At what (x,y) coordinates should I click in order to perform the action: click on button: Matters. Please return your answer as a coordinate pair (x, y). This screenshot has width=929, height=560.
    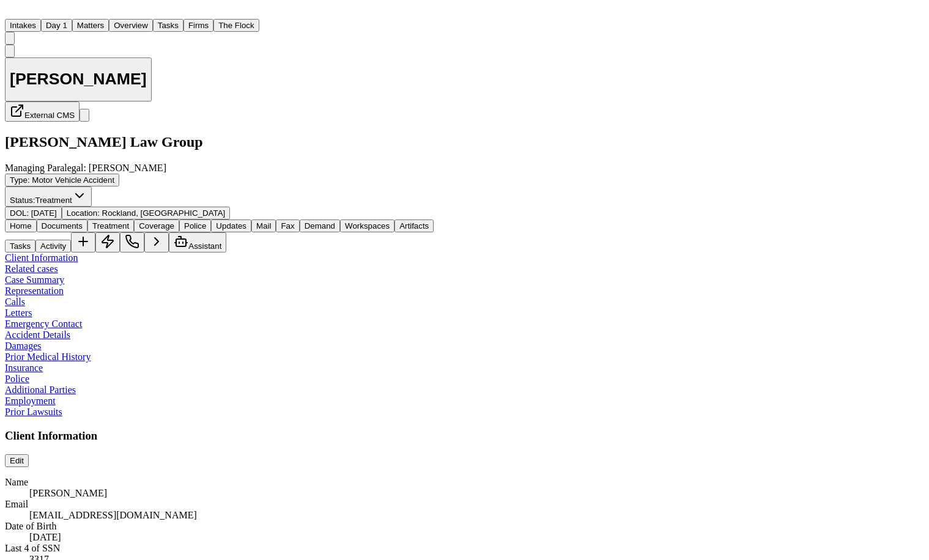
    Looking at the image, I should click on (90, 25).